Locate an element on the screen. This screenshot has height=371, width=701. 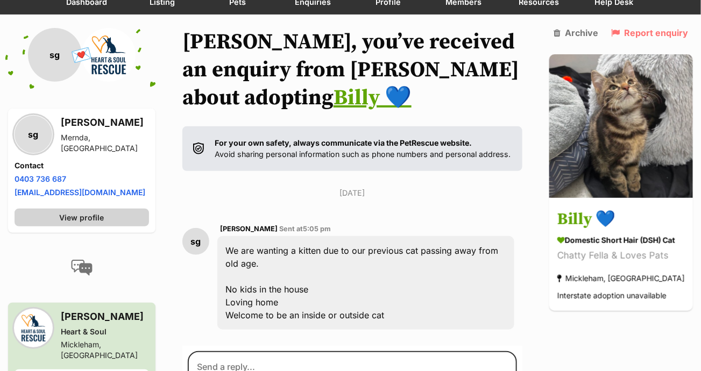
span: View profile is located at coordinates (81, 217).